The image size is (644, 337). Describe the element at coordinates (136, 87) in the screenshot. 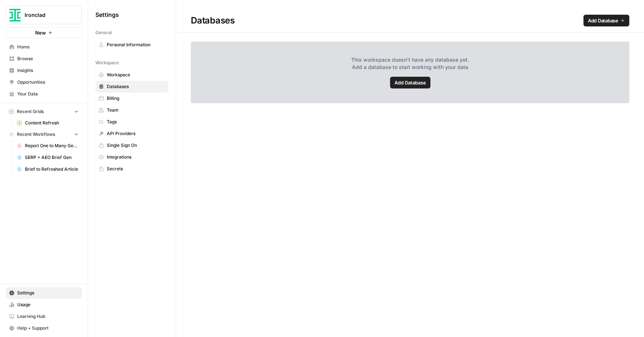

I see `span: Databases` at that location.